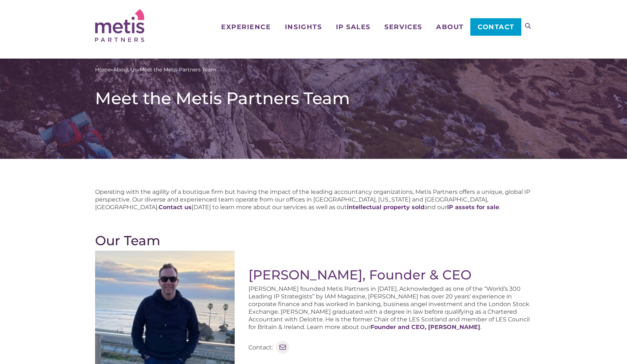 This screenshot has height=364, width=627. Describe the element at coordinates (314, 240) in the screenshot. I see `h2: Our Team` at that location.